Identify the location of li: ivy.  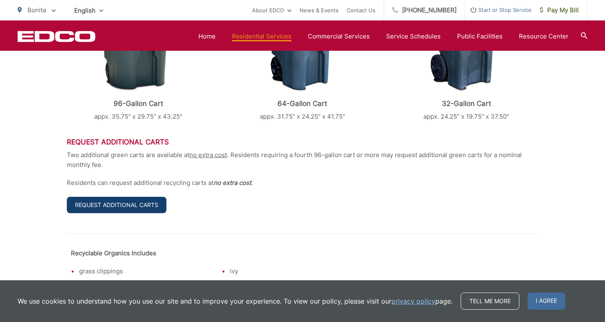
(294, 272).